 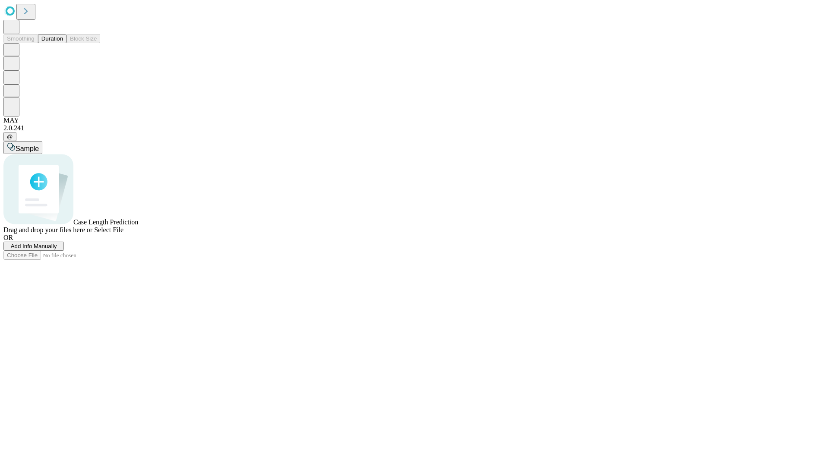 What do you see at coordinates (83, 38) in the screenshot?
I see `button: Block Size` at bounding box center [83, 38].